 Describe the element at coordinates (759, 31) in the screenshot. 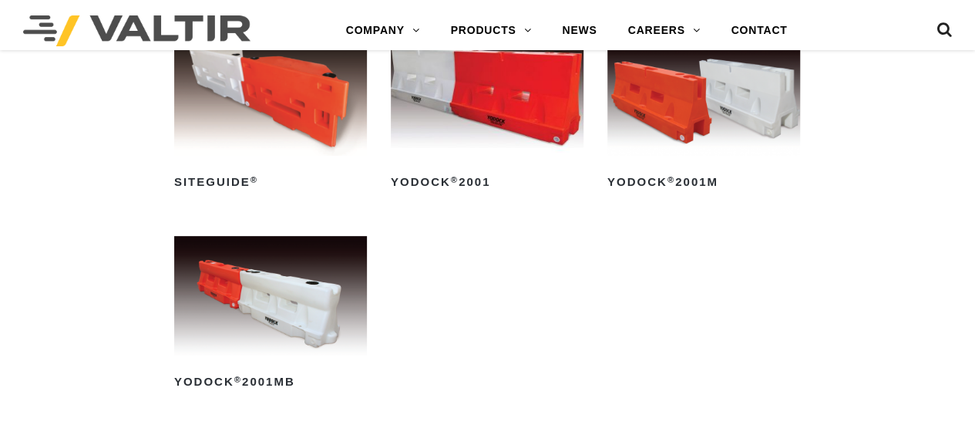

I see `a: CONTACT` at that location.